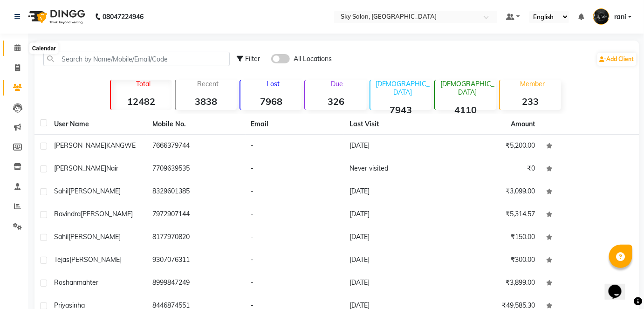  Describe the element at coordinates (491, 283) in the screenshot. I see `td: ₹3,899.00` at that location.